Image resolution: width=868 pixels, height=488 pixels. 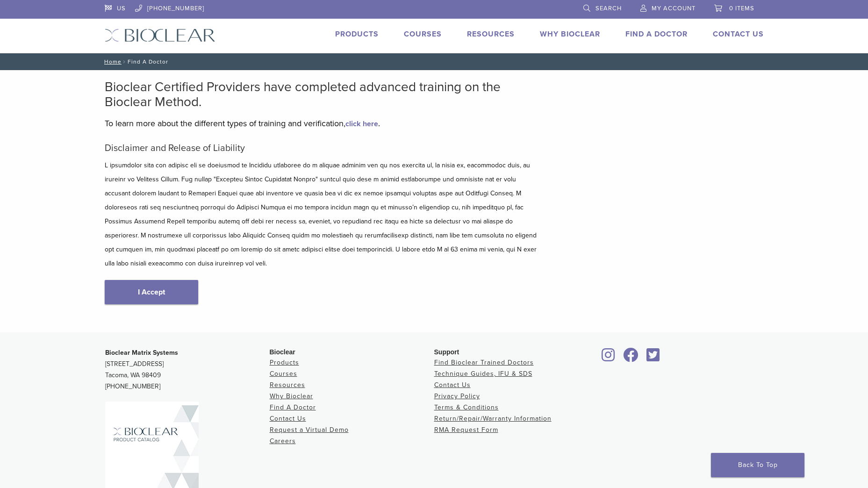 I want to click on img: Bioclear, so click(x=160, y=35).